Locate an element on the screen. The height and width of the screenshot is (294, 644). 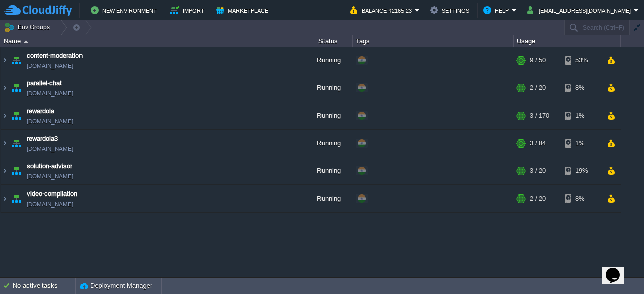
a: parallel-chat is located at coordinates (44, 83).